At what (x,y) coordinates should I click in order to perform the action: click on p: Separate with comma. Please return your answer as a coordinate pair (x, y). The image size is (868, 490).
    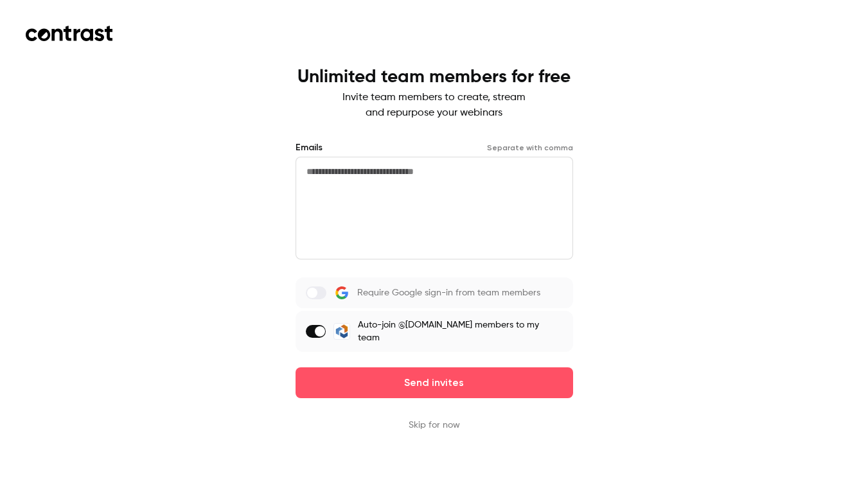
    Looking at the image, I should click on (530, 148).